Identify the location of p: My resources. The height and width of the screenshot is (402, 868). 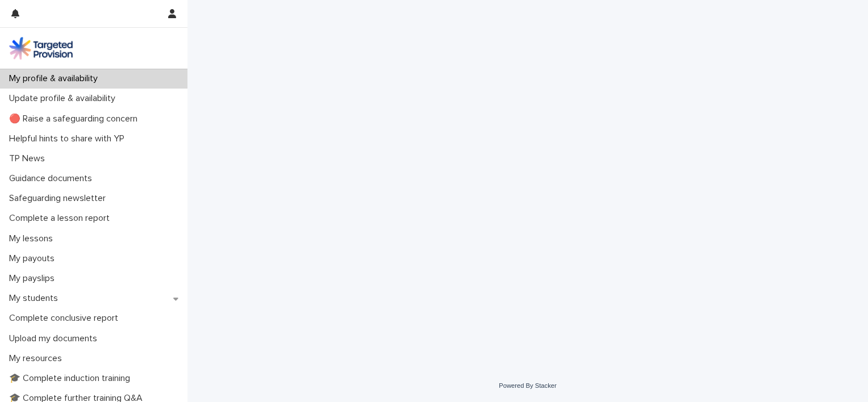
(37, 358).